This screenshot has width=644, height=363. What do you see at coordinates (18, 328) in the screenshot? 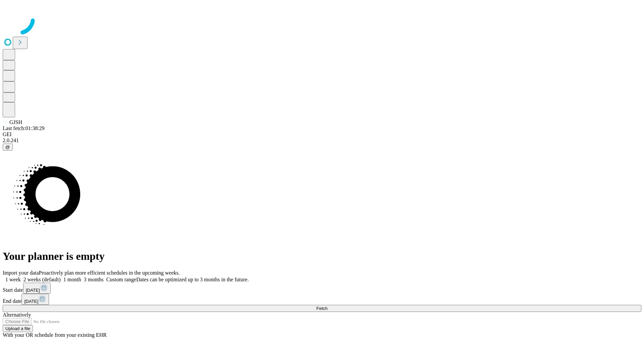
I see `button: Upload a file` at bounding box center [18, 328].